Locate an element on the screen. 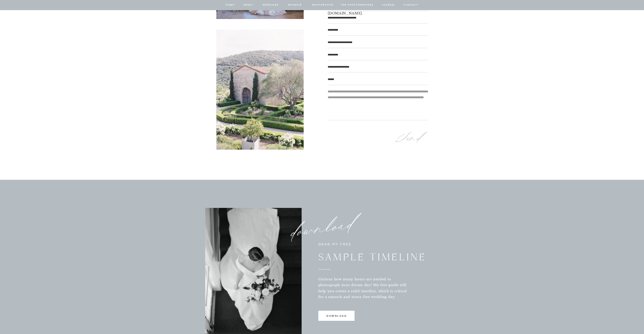 This screenshot has height=334, width=644. nav: contact is located at coordinates (411, 5).